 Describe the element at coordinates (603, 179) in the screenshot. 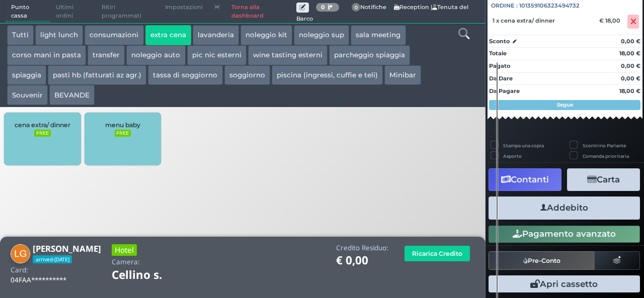

I see `button: Carta` at that location.